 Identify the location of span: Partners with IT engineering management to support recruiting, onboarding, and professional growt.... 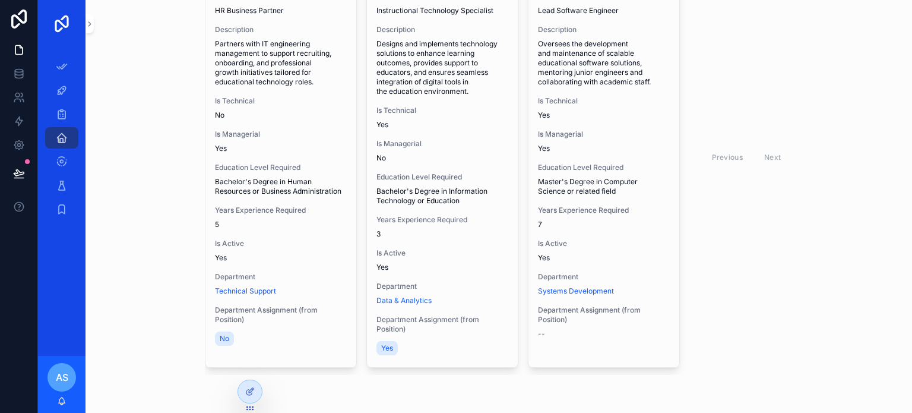
(281, 63).